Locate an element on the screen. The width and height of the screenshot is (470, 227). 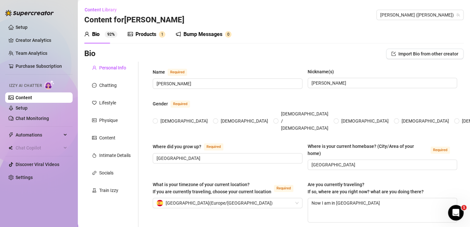
span: experiment is located at coordinates (94, 190).